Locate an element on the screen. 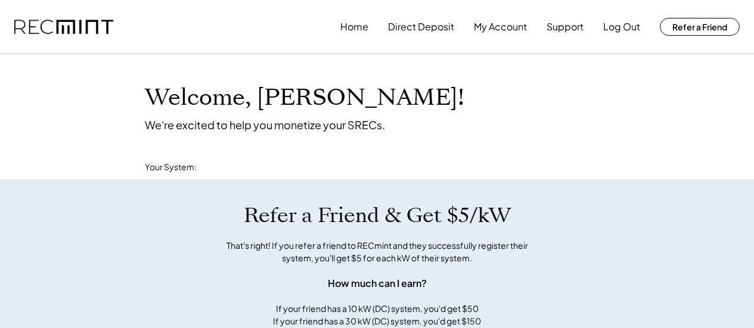 The height and width of the screenshot is (328, 754). div: We're excited to help you monetize your SRECs. is located at coordinates (265, 125).